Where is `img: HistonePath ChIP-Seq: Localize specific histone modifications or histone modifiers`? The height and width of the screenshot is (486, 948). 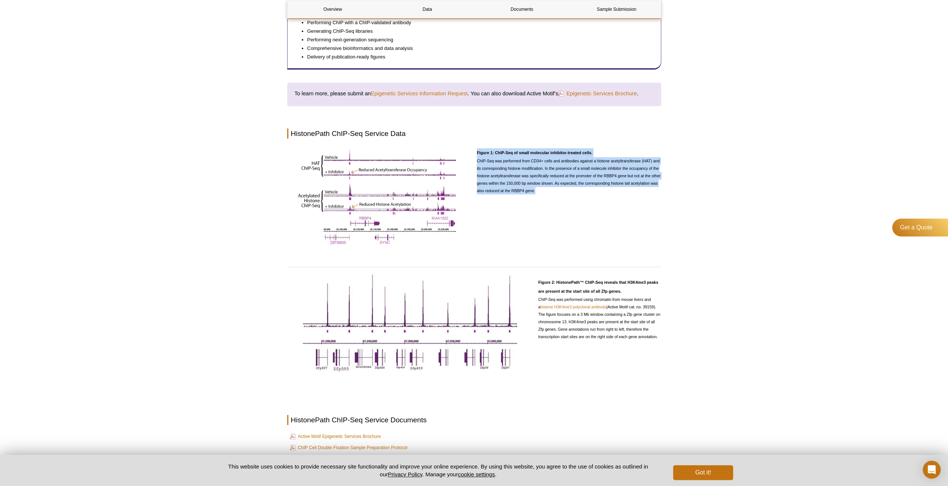 img: HistonePath ChIP-Seq: Localize specific histone modifications or histone modifiers is located at coordinates (379, 198).